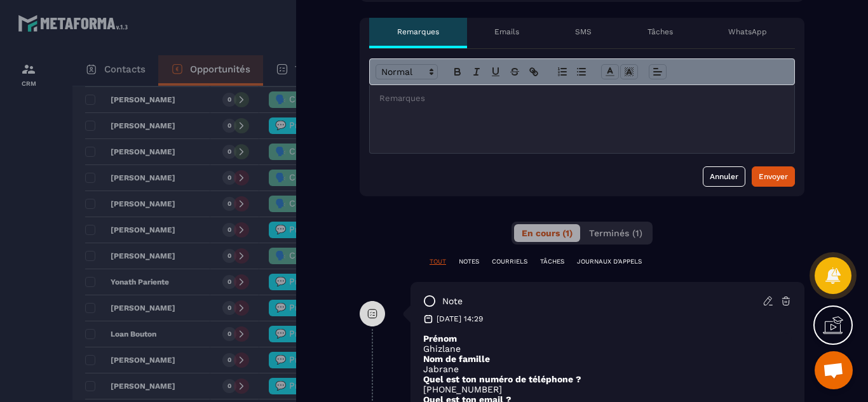 The width and height of the screenshot is (868, 402). What do you see at coordinates (616, 233) in the screenshot?
I see `button: Terminés (1)` at bounding box center [616, 233].